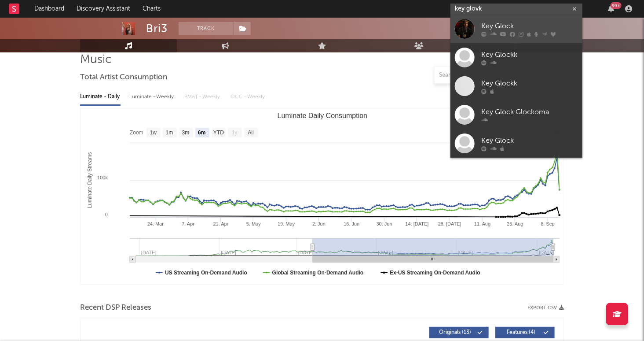  What do you see at coordinates (100, 97) in the screenshot?
I see `div: Luminate - Daily` at bounding box center [100, 97].